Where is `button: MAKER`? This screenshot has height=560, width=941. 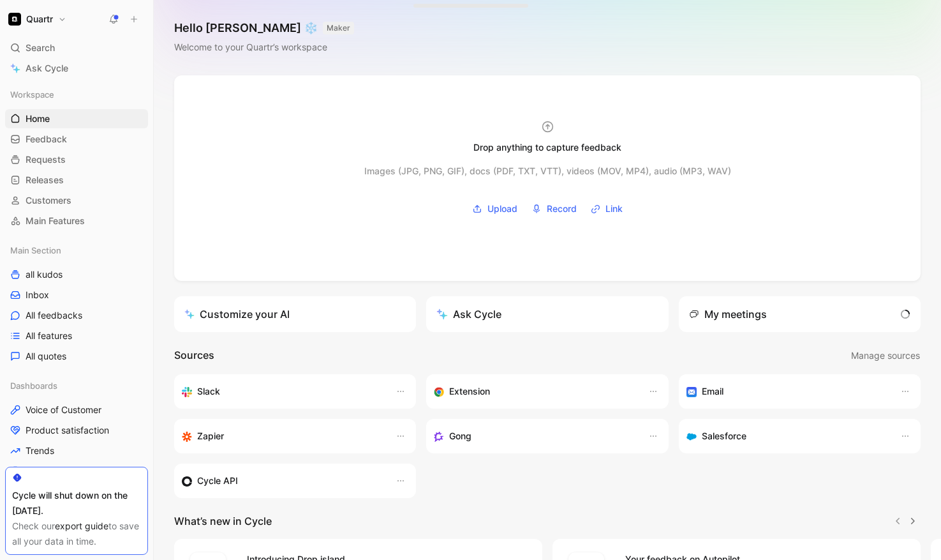
button: MAKER is located at coordinates (338, 28).